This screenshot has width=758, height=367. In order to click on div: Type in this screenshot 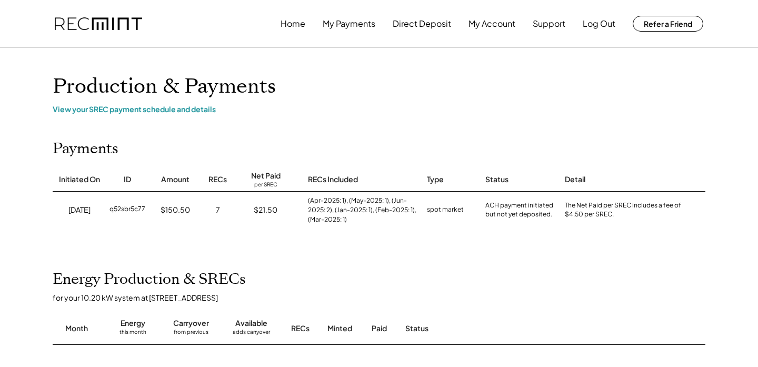, I will do `click(435, 179)`.